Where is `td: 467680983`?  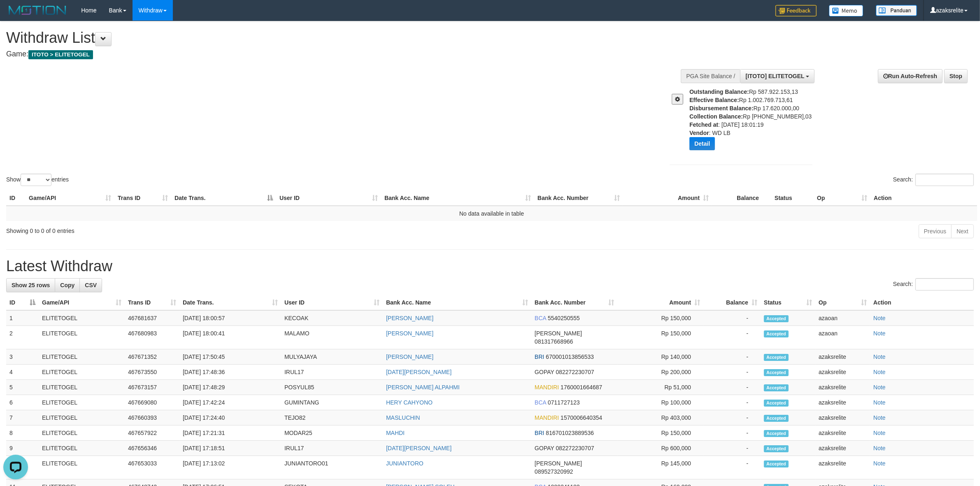 td: 467680983 is located at coordinates (152, 337).